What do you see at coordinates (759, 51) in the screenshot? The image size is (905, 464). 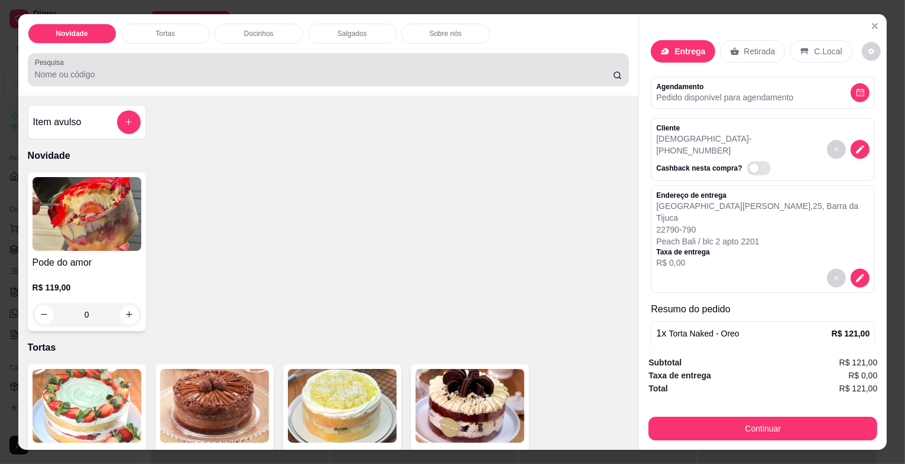 I see `p: Retirada` at bounding box center [759, 51].